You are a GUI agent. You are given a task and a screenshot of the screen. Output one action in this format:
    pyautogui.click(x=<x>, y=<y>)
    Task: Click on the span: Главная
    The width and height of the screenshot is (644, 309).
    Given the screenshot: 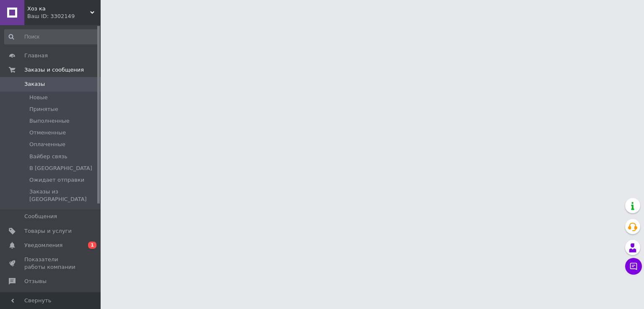 What is the action you would take?
    pyautogui.click(x=36, y=56)
    